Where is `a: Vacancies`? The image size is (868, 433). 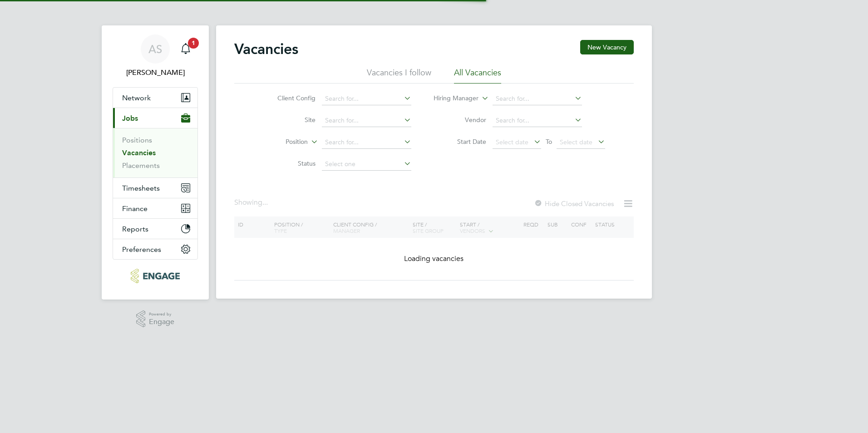
a: Vacancies is located at coordinates (139, 153).